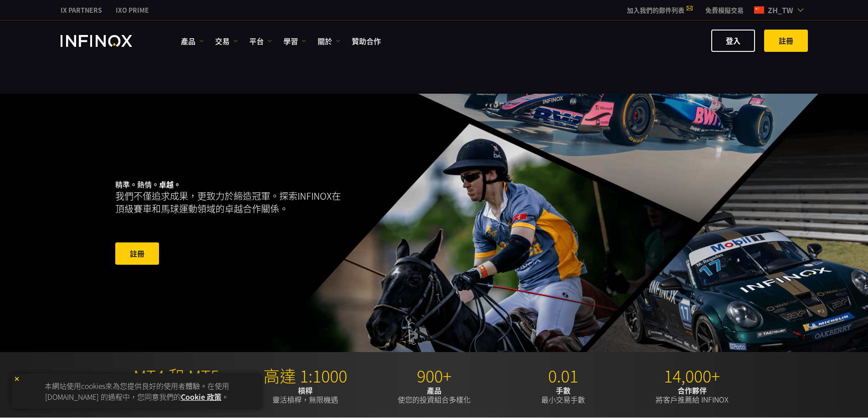 The width and height of the screenshot is (868, 418). Describe the element at coordinates (259, 223) in the screenshot. I see `div: 精準。熱情。` at that location.